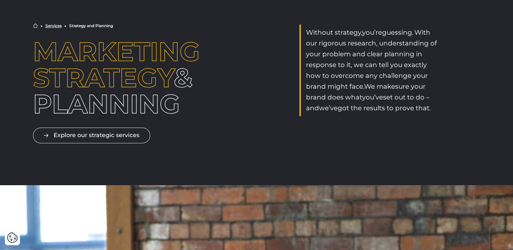 The width and height of the screenshot is (513, 250). Describe the element at coordinates (380, 86) in the screenshot. I see `span: We make` at that location.